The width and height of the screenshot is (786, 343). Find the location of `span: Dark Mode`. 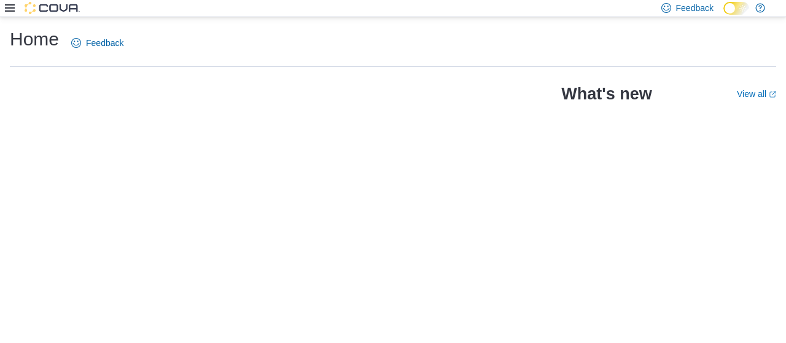

span: Dark Mode is located at coordinates (724, 15).